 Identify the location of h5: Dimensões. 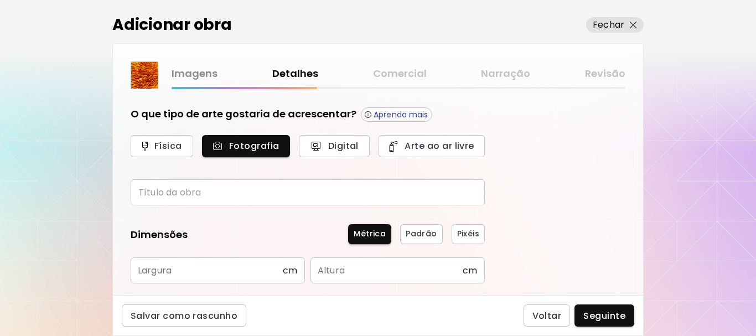
(159, 236).